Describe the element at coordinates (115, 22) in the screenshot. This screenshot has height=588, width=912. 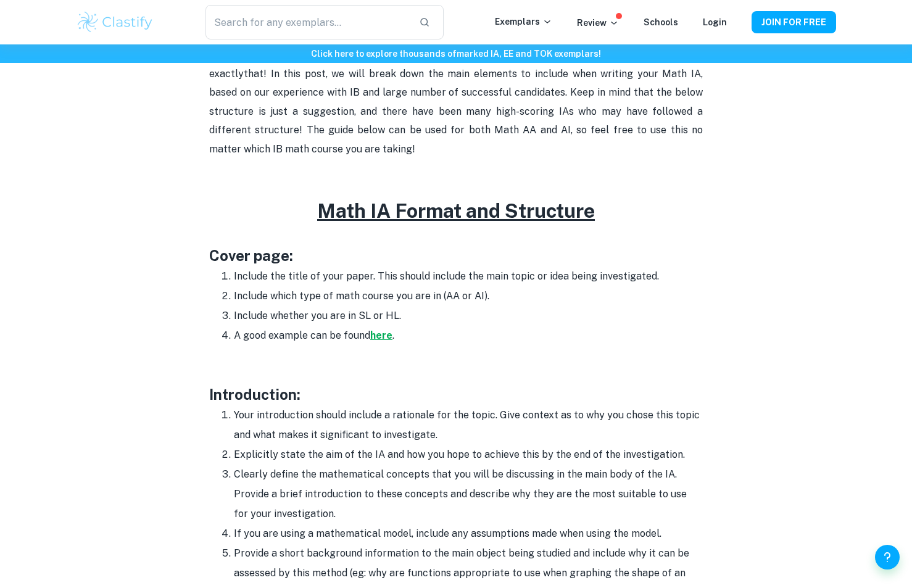
I see `img: Clastify logo` at that location.